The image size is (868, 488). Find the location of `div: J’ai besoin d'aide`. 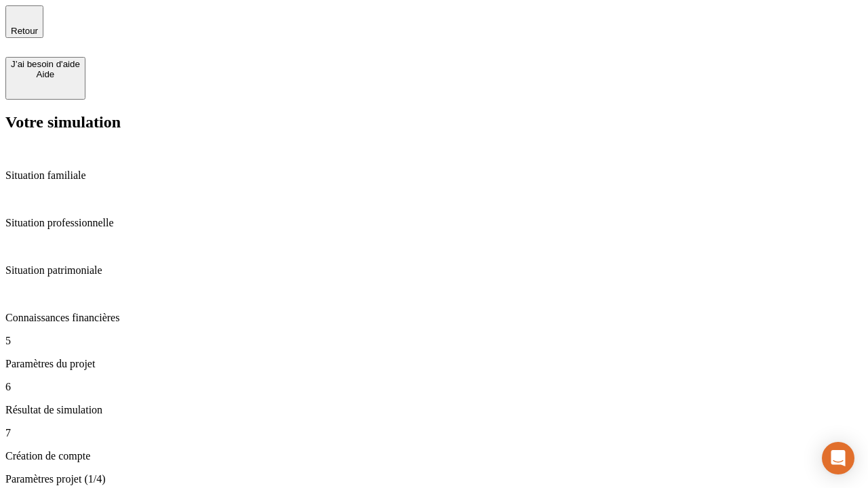

div: J’ai besoin d'aide is located at coordinates (46, 63).